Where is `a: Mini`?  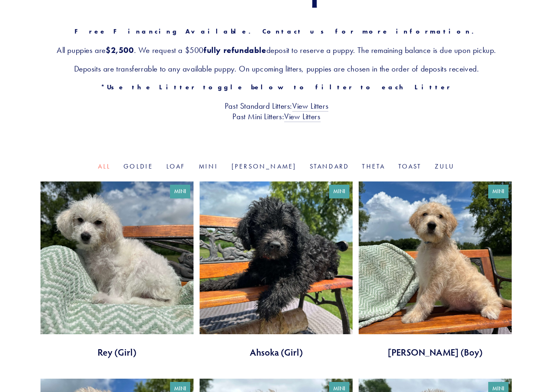 a: Mini is located at coordinates (208, 166).